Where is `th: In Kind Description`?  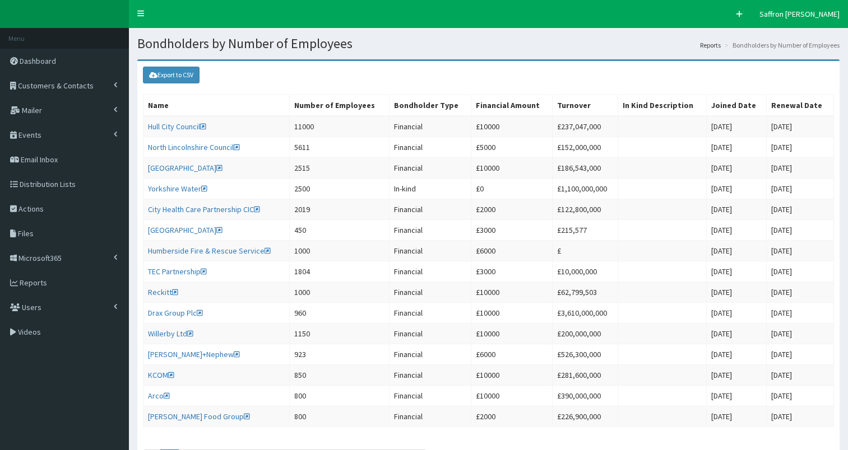 th: In Kind Description is located at coordinates (662, 106).